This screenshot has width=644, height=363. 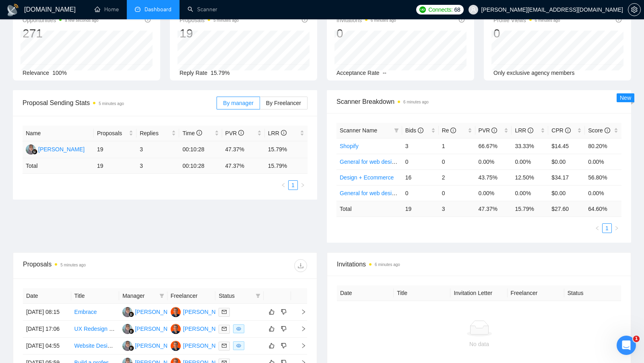 What do you see at coordinates (473, 9) in the screenshot?
I see `span: user` at bounding box center [473, 9].